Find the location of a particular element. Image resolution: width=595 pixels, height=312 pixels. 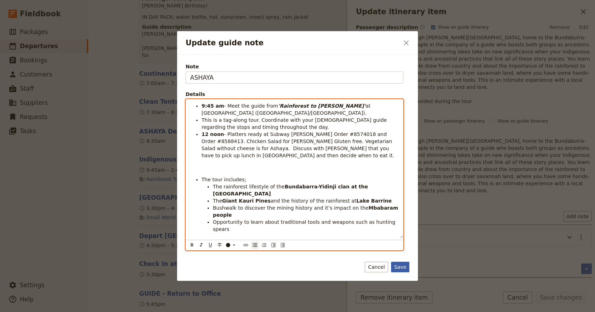

input: Note is located at coordinates (294, 78).